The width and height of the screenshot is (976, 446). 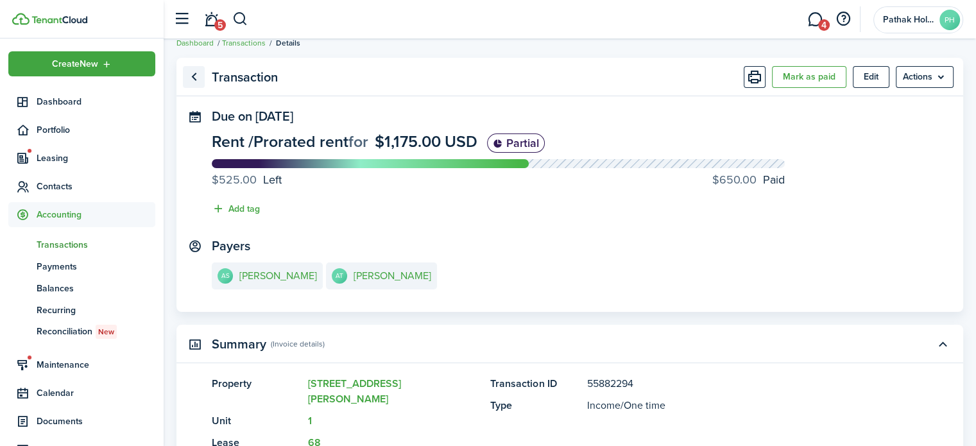 What do you see at coordinates (516, 143) in the screenshot?
I see `status: Partial` at bounding box center [516, 143].